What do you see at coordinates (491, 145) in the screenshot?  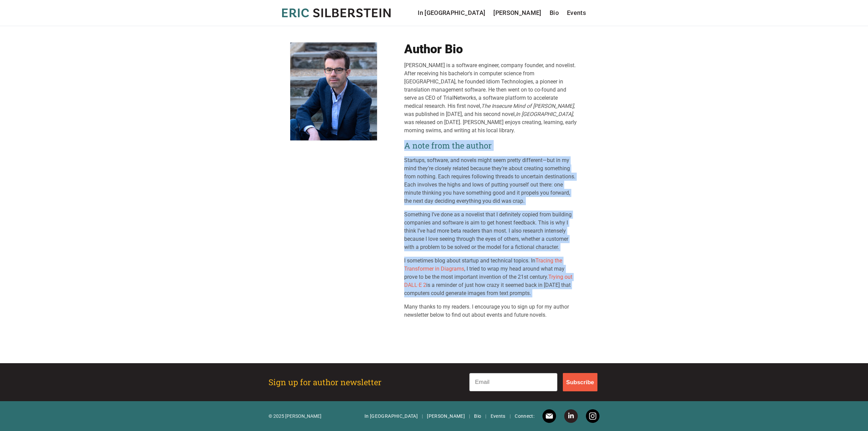 I see `h2: A note from the author` at bounding box center [491, 145].